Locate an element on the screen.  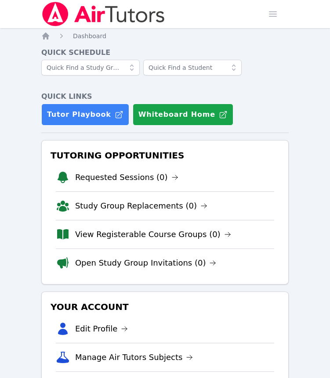
img: Air Tutors is located at coordinates (103, 14).